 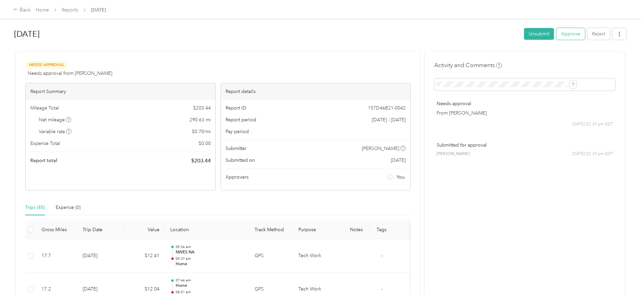 What do you see at coordinates (120, 91) in the screenshot?
I see `div: Report Summary` at bounding box center [120, 91].